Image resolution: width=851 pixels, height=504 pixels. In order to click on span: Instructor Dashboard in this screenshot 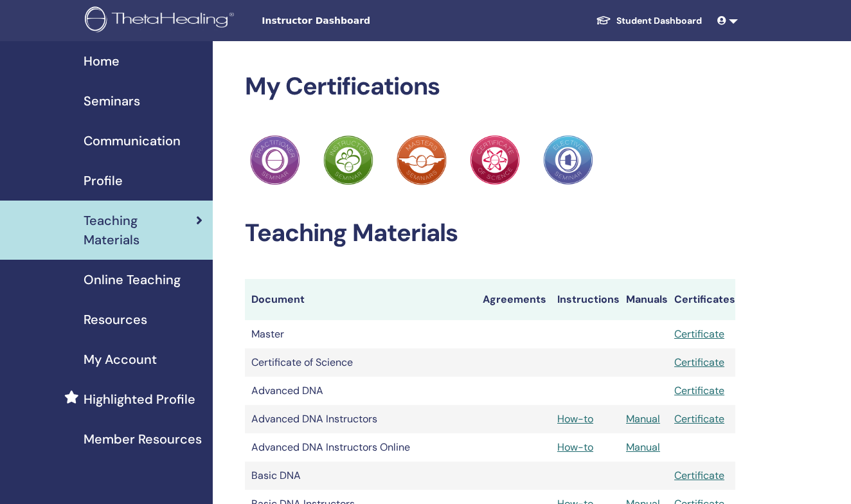, I will do `click(358, 21)`.